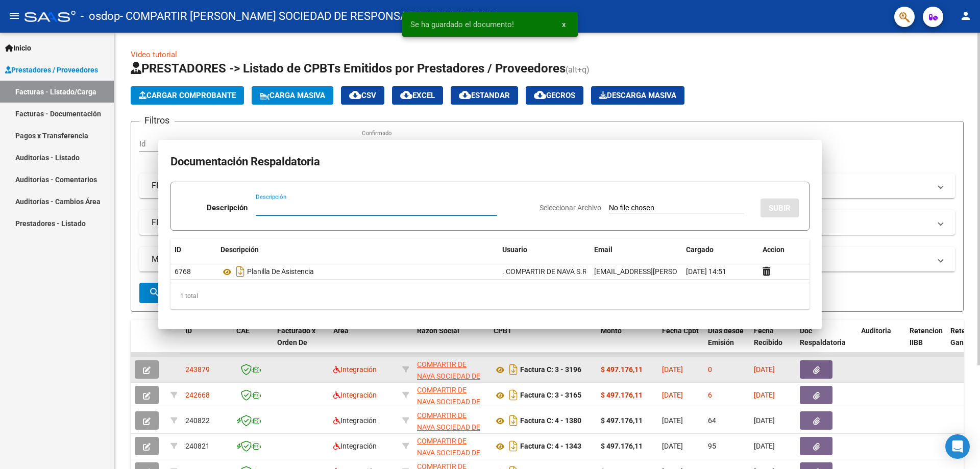 The width and height of the screenshot is (980, 469). Describe the element at coordinates (357, 250) in the screenshot. I see `datatable-header-cell: Descripción` at that location.